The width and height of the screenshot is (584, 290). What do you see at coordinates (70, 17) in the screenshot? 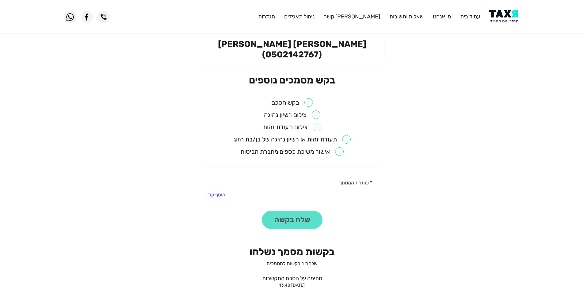
I see `img: WhatsApp` at bounding box center [70, 17].